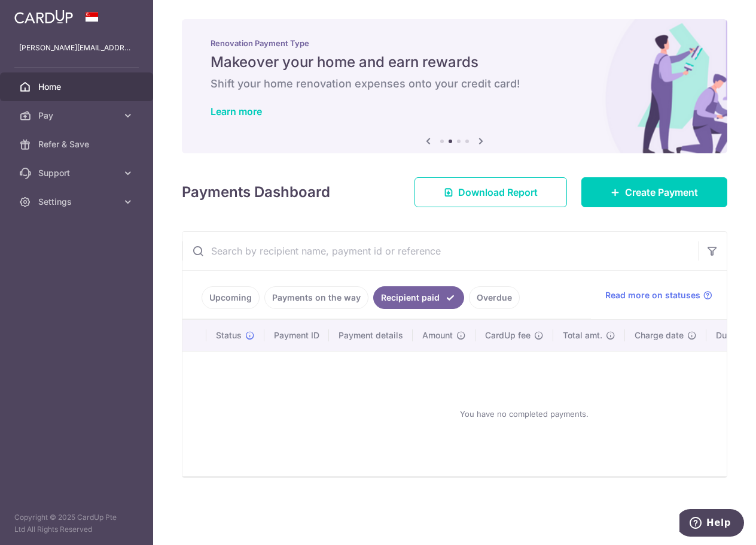  I want to click on th: Payment ID, so click(297, 335).